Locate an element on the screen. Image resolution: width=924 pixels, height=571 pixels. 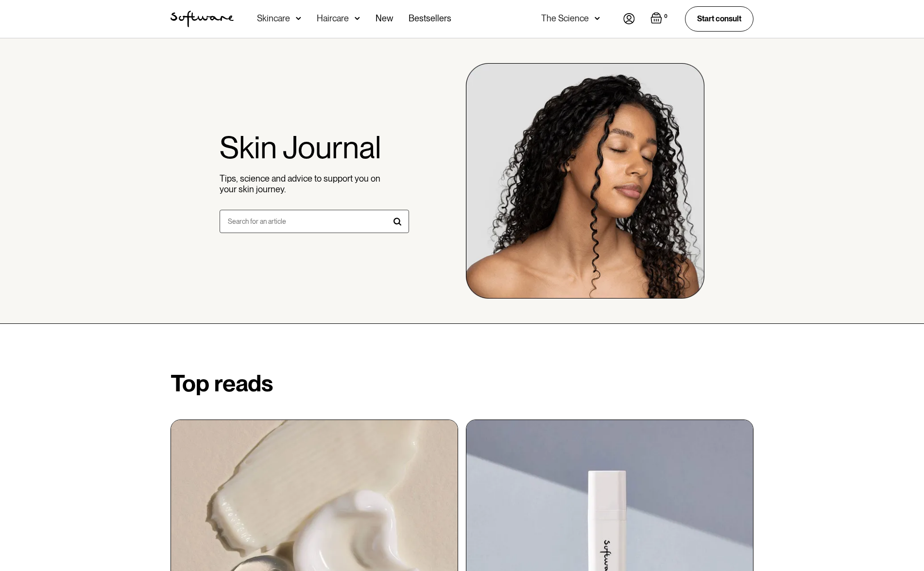
a: home is located at coordinates (202, 19).